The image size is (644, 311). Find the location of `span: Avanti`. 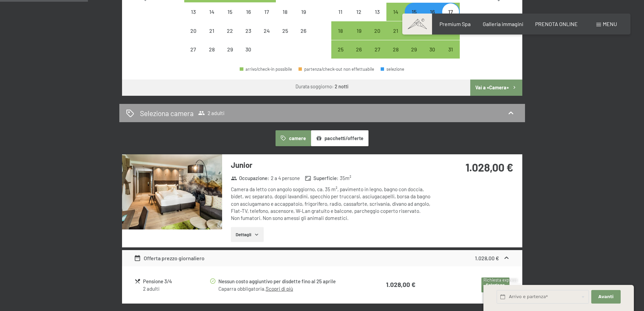

span: Avanti is located at coordinates (606, 297).